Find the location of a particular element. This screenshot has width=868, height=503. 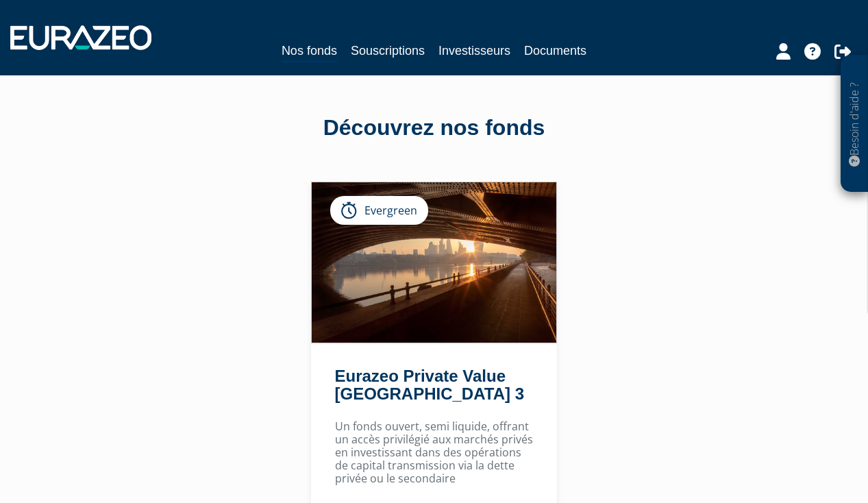

a: Documents is located at coordinates (555, 51).